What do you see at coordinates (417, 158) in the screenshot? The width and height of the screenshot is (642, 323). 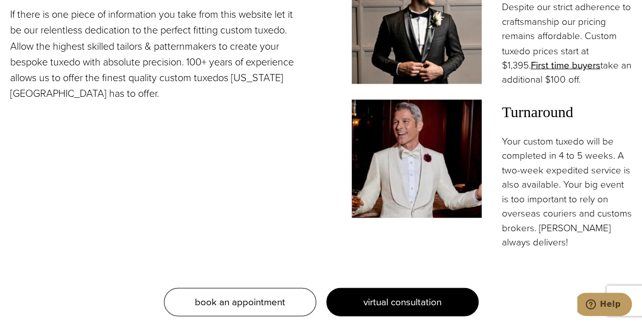 I see `img: Model in white custom tailored tuxedo jacket with wide white shawl lapel, white shirt and bowtie....` at bounding box center [417, 158].